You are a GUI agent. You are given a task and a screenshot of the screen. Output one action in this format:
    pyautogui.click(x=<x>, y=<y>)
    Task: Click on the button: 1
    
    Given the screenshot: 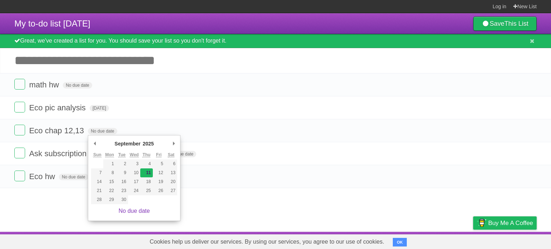 What is the action you would take?
    pyautogui.click(x=109, y=164)
    